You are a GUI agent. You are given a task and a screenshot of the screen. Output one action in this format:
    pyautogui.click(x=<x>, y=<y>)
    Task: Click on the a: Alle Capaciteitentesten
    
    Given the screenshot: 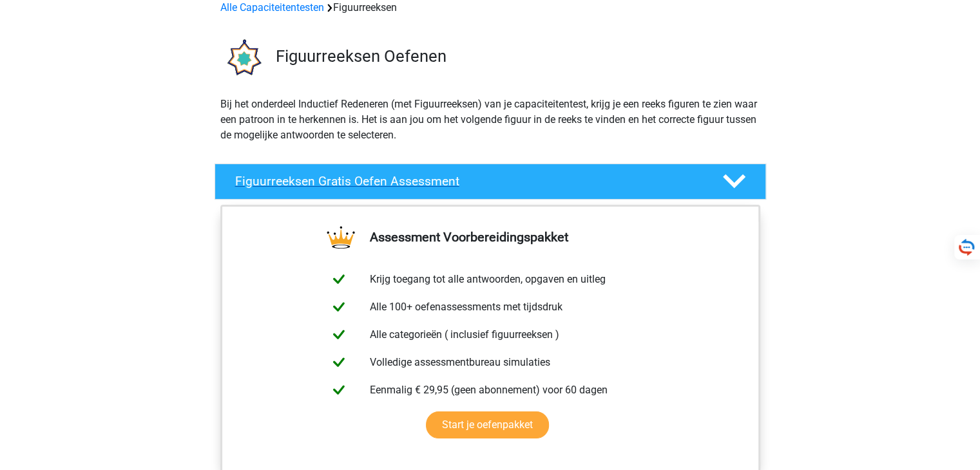 What is the action you would take?
    pyautogui.click(x=272, y=7)
    